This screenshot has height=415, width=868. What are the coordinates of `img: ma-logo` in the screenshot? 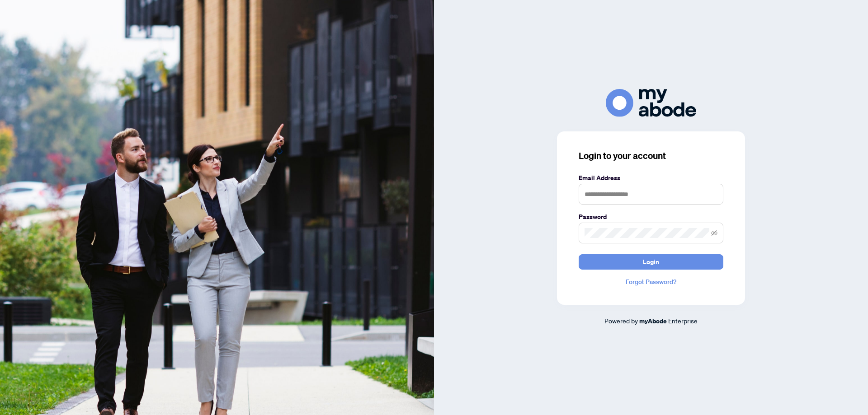 It's located at (651, 102).